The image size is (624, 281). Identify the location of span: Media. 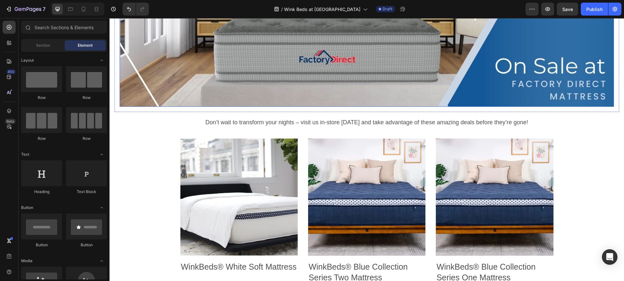
(27, 261).